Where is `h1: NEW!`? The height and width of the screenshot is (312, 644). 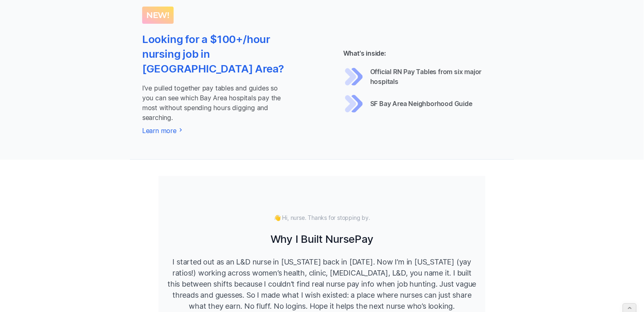 h1: NEW! is located at coordinates (158, 15).